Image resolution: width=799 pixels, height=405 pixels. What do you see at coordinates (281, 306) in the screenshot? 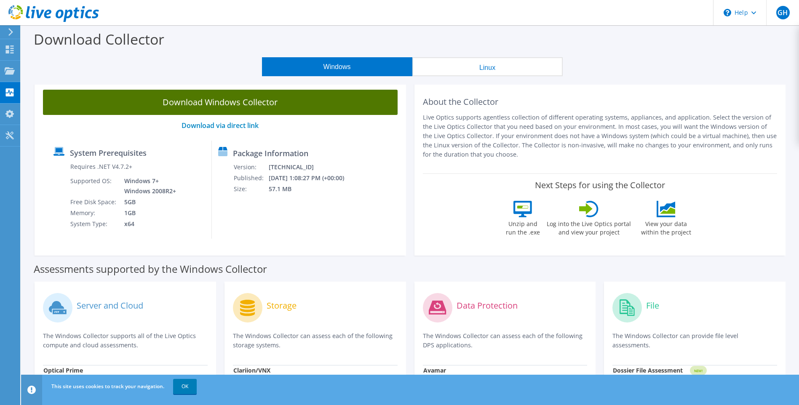
I see `label: Storage` at bounding box center [281, 306].